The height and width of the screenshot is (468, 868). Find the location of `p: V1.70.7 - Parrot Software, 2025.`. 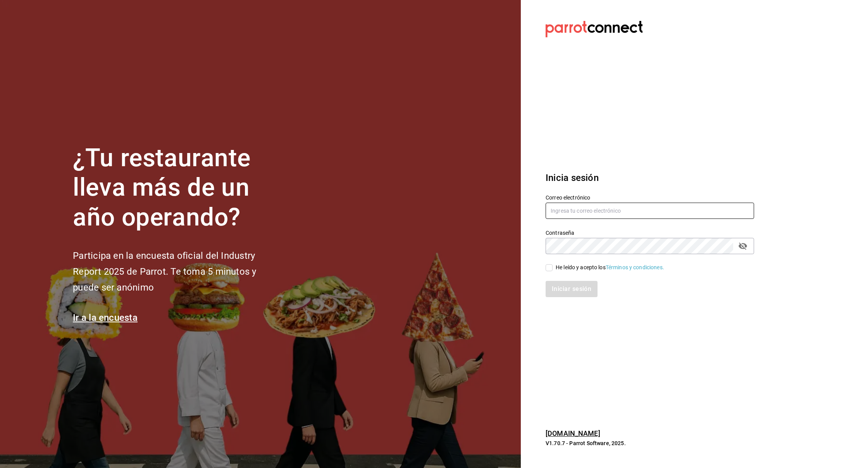

p: V1.70.7 - Parrot Software, 2025. is located at coordinates (650, 443).